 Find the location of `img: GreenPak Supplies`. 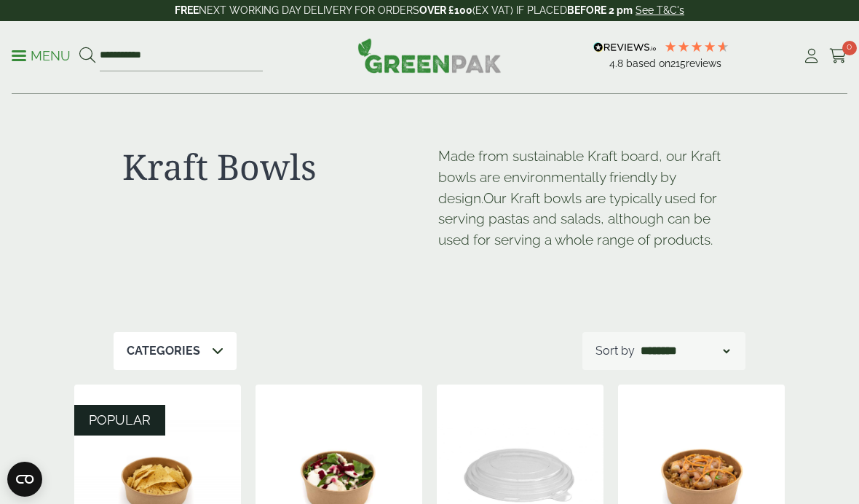

img: GreenPak Supplies is located at coordinates (430, 56).